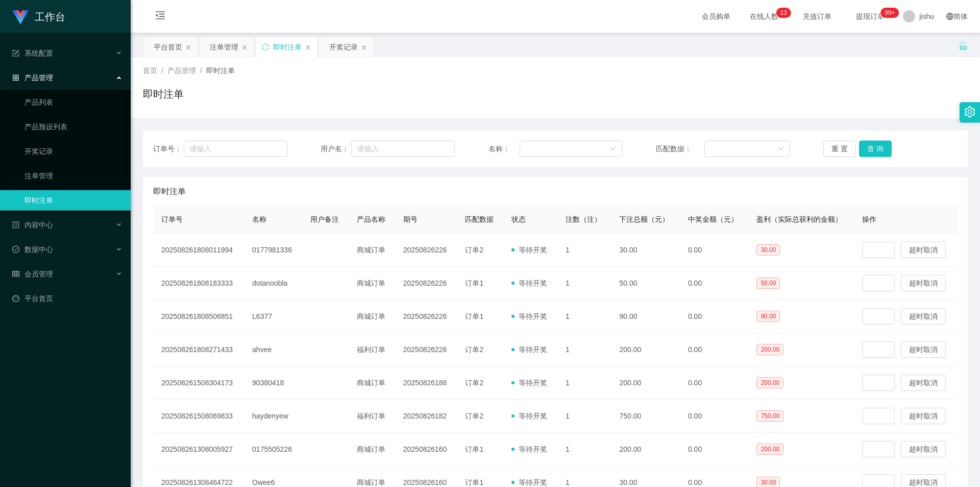 The height and width of the screenshot is (487, 980). I want to click on span: 注数（注）, so click(584, 219).